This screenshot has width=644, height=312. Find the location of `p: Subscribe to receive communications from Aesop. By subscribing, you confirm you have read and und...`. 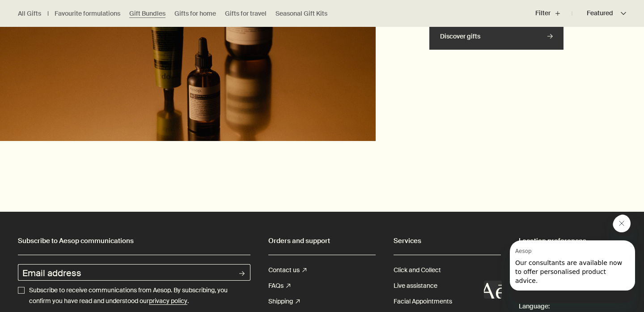

p: Subscribe to receive communications from Aesop. By subscribing, you confirm you have read and und... is located at coordinates (140, 296).